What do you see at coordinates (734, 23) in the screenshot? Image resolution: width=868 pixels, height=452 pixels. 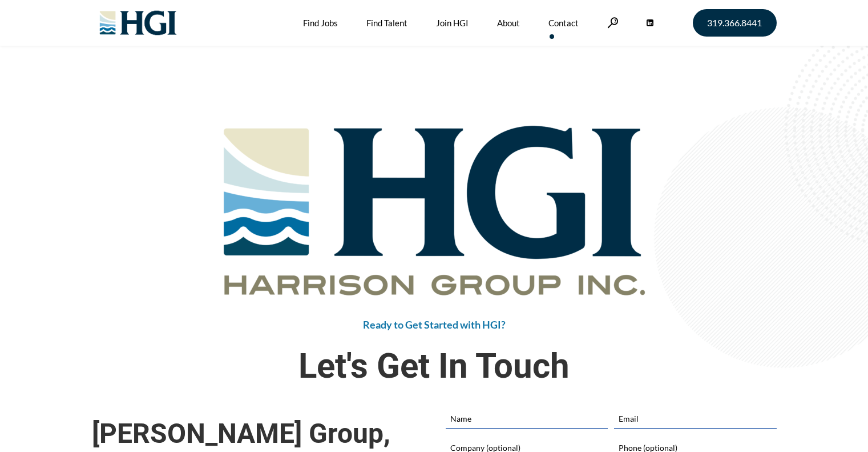 I see `a: 319.366.8441` at bounding box center [734, 23].